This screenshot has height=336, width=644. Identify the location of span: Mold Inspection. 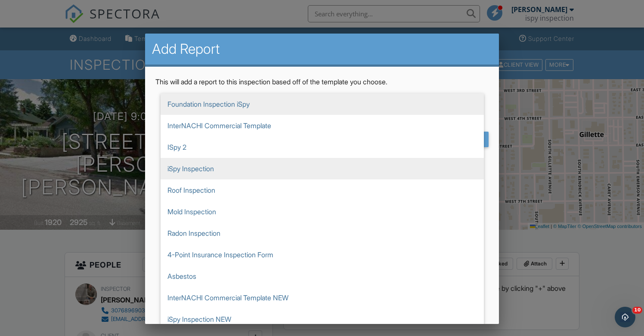
(322, 211).